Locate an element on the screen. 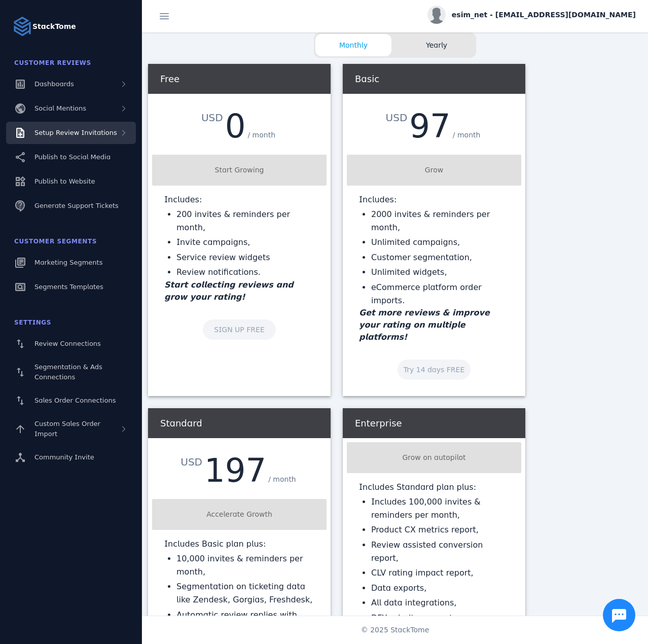 The width and height of the screenshot is (648, 644). p: Includes Basic plan plus: is located at coordinates (240, 544).